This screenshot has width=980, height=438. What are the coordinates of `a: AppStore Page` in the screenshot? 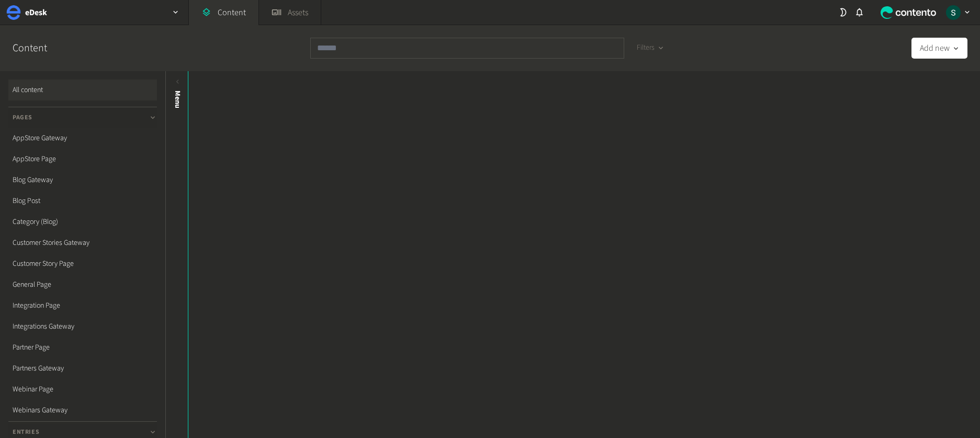 It's located at (83, 159).